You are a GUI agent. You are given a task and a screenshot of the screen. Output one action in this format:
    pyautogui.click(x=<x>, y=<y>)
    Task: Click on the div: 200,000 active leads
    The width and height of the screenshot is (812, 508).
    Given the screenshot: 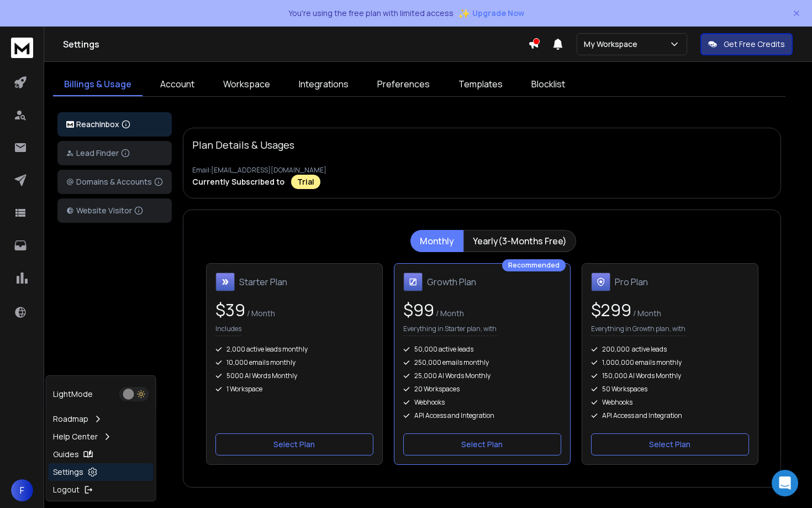 What is the action you would take?
    pyautogui.click(x=670, y=349)
    